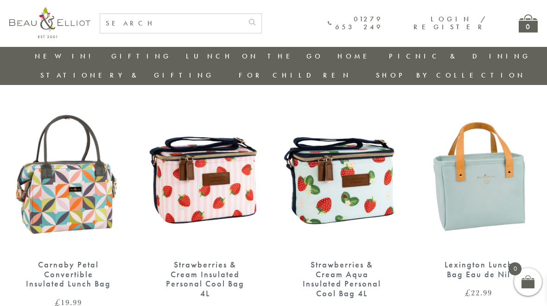 This screenshot has width=547, height=306. I want to click on a: Home, so click(356, 56).